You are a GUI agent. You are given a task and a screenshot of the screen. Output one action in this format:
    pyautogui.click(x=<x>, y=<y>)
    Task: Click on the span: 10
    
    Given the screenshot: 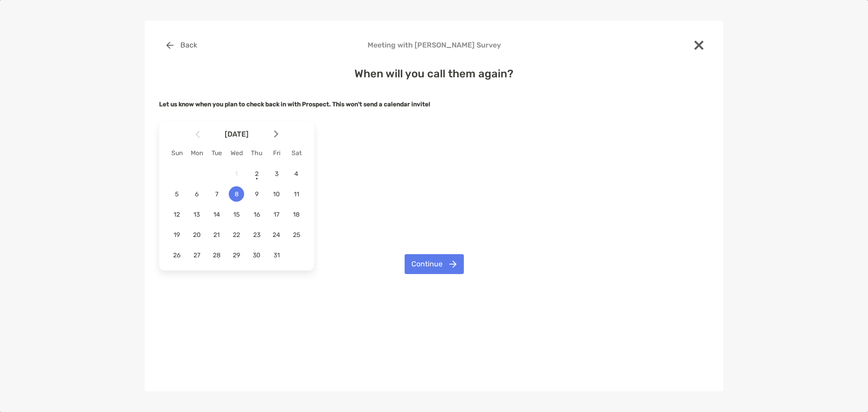 What is the action you would take?
    pyautogui.click(x=277, y=194)
    